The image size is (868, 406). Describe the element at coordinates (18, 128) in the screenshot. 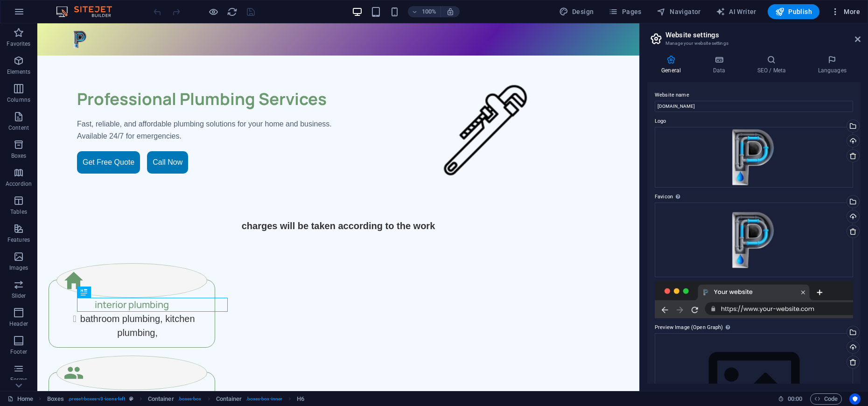

I see `p: Content` at that location.